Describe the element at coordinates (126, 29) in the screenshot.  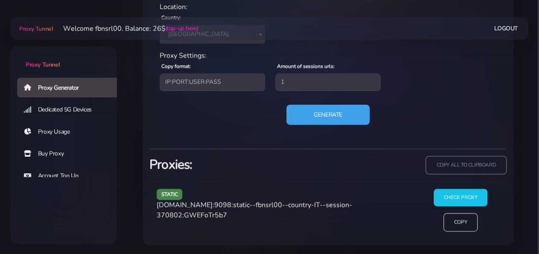
I see `li: Welcome fbnsrl00. Balance: 26$` at that location.